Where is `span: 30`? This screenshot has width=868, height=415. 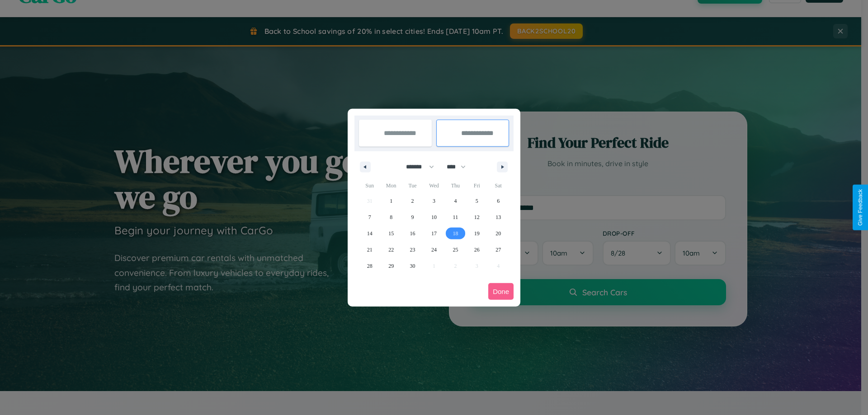 span: 30 is located at coordinates (412, 266).